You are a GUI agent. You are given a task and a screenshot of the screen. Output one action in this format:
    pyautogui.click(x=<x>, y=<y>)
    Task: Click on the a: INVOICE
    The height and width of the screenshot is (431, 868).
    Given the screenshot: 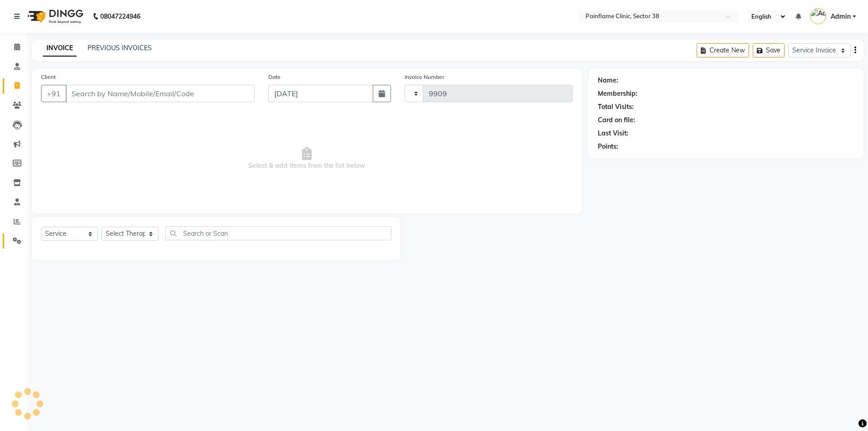 What is the action you would take?
    pyautogui.click(x=59, y=48)
    